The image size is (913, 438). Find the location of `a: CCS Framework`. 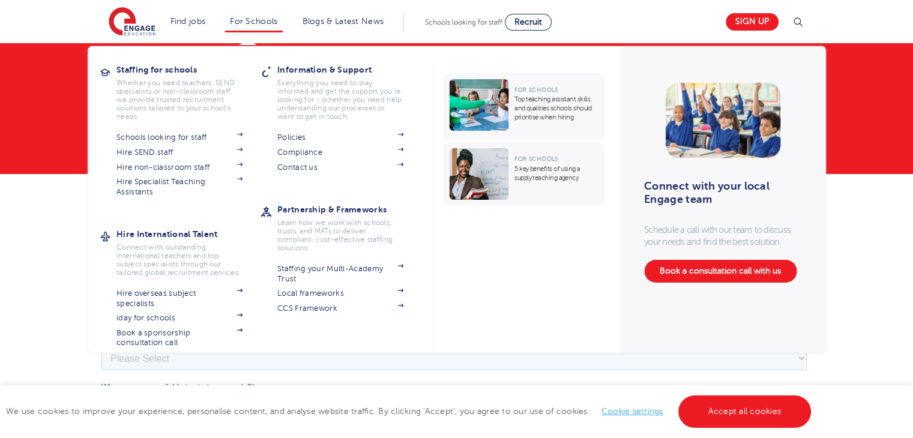

a: CCS Framework is located at coordinates (340, 308).